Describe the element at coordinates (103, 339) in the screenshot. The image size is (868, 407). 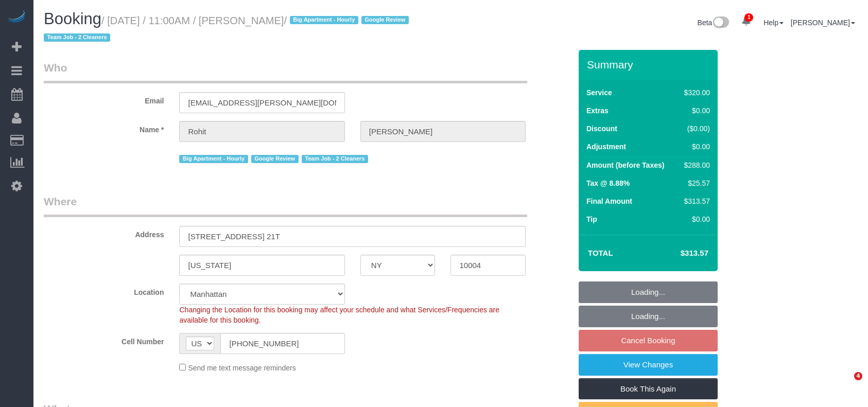
I see `label: Cell Number` at that location.